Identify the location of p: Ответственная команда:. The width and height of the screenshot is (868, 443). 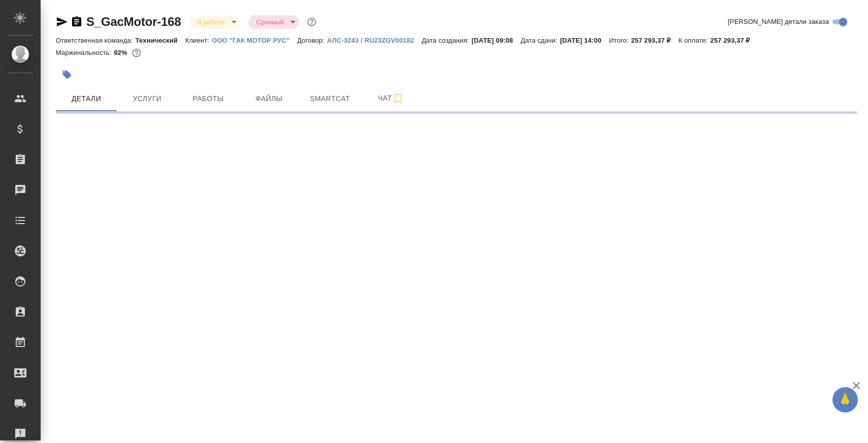
(96, 40).